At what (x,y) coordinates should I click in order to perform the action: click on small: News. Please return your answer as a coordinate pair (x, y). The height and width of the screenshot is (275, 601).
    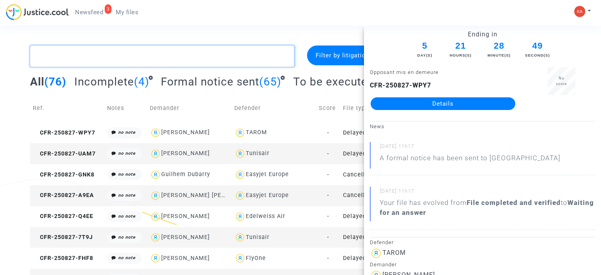
    Looking at the image, I should click on (377, 126).